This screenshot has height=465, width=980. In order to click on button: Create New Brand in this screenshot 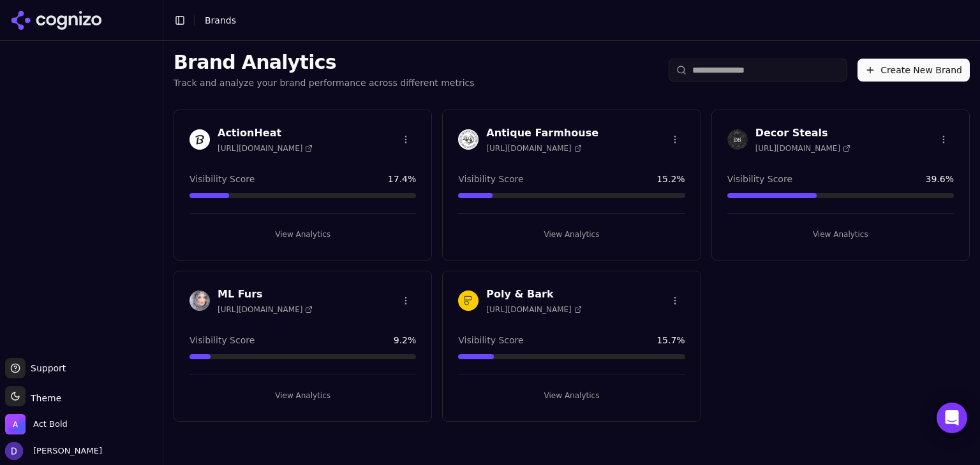, I will do `click(913, 70)`.